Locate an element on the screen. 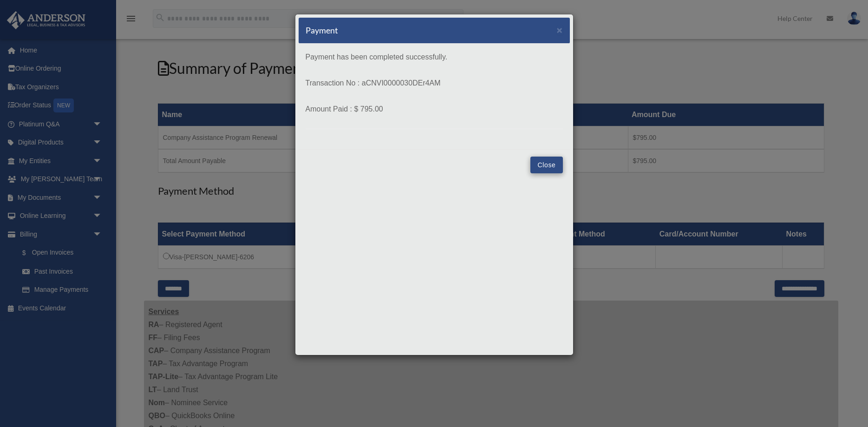 The image size is (868, 427). p: Transaction No : aCNVI0000030DEr4AM is located at coordinates (434, 83).